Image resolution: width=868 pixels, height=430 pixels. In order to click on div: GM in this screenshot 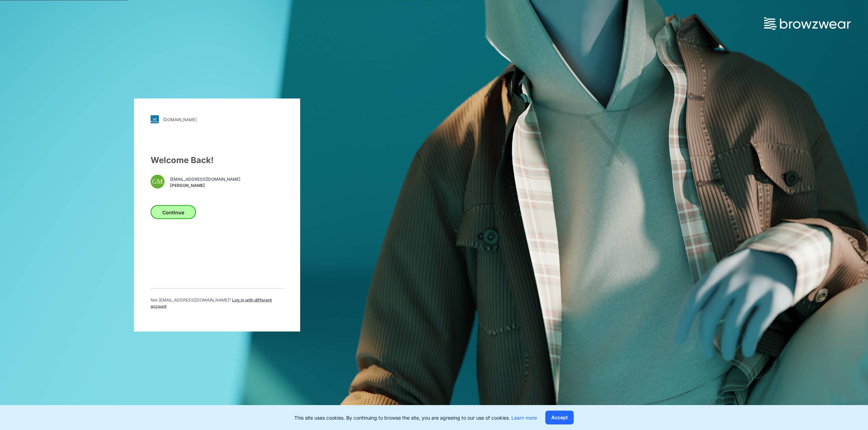, I will do `click(157, 181)`.